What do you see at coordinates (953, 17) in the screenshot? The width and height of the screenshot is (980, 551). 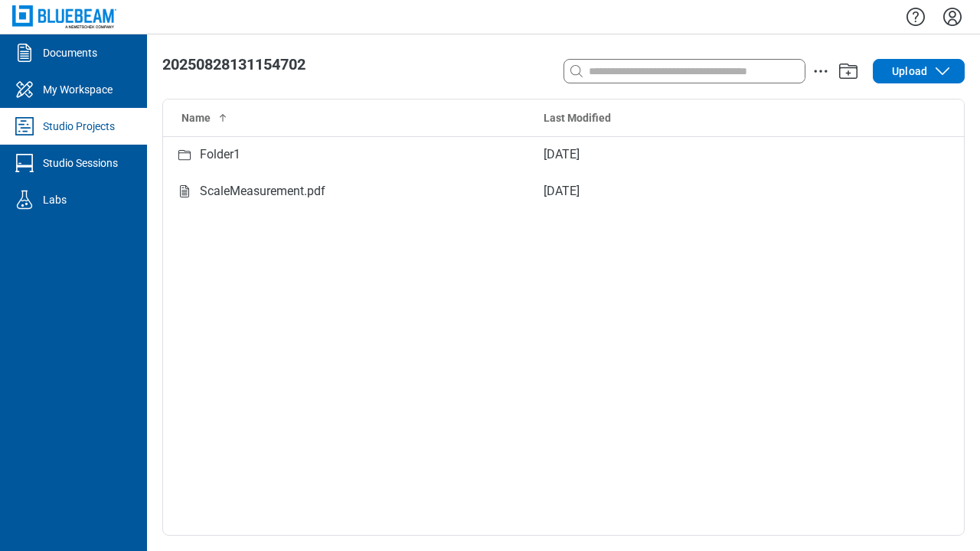 I see `button: Settings` at bounding box center [953, 17].